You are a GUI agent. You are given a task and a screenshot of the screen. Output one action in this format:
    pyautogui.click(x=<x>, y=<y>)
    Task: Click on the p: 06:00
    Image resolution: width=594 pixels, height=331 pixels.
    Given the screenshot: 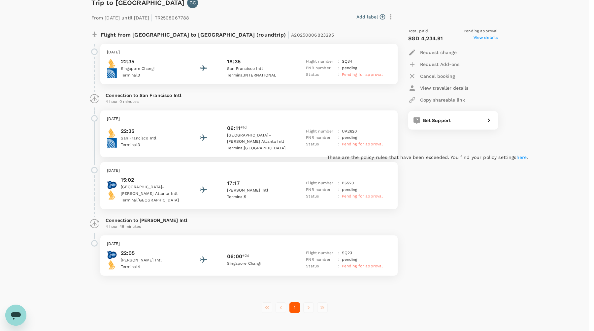 What is the action you would take?
    pyautogui.click(x=235, y=257)
    